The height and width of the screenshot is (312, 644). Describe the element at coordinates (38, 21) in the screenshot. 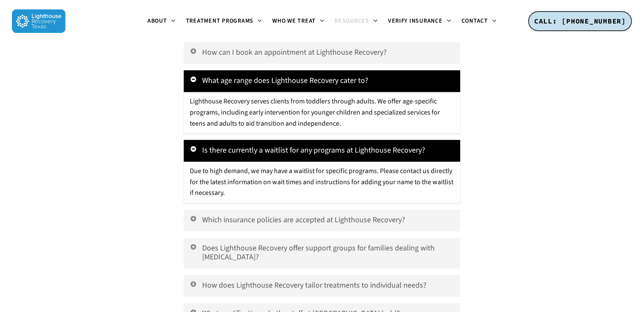

I see `img: Lighthouse Recovery Texas` at that location.